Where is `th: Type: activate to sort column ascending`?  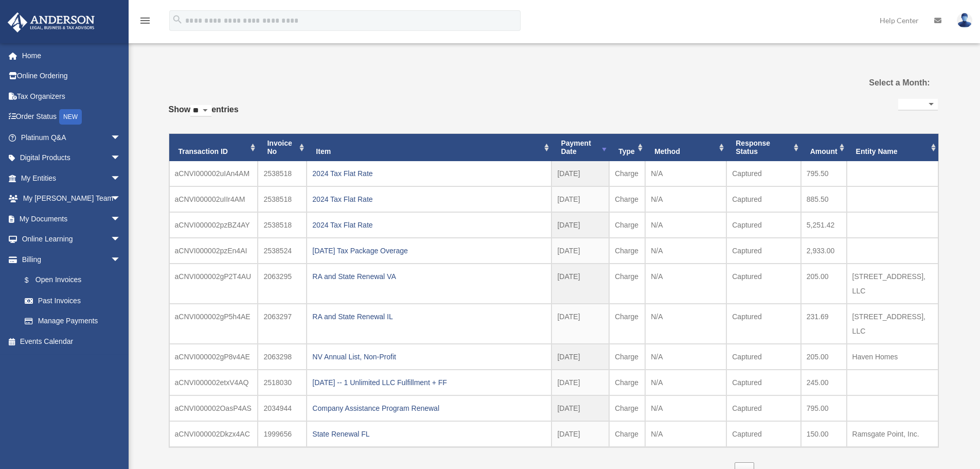 th: Type: activate to sort column ascending is located at coordinates (627, 148).